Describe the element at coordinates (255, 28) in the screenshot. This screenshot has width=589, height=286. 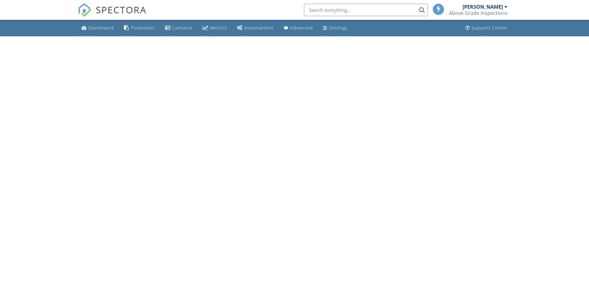
I see `a: Automations (Basic)` at that location.